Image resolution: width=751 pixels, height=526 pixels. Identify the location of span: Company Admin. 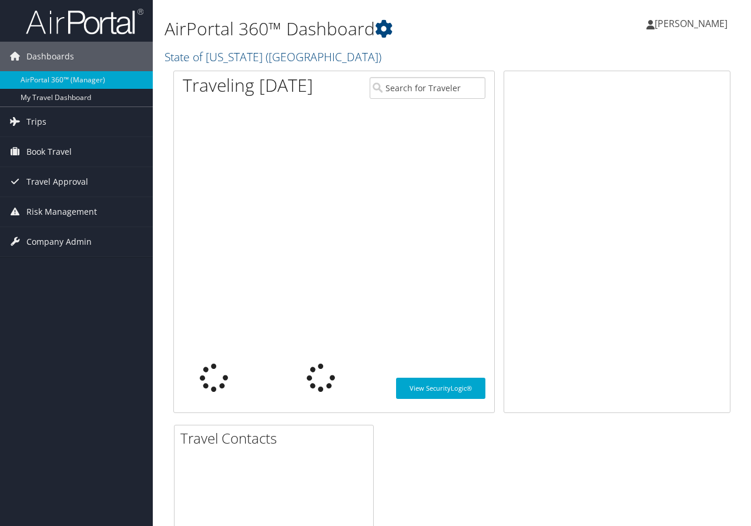
(59, 242).